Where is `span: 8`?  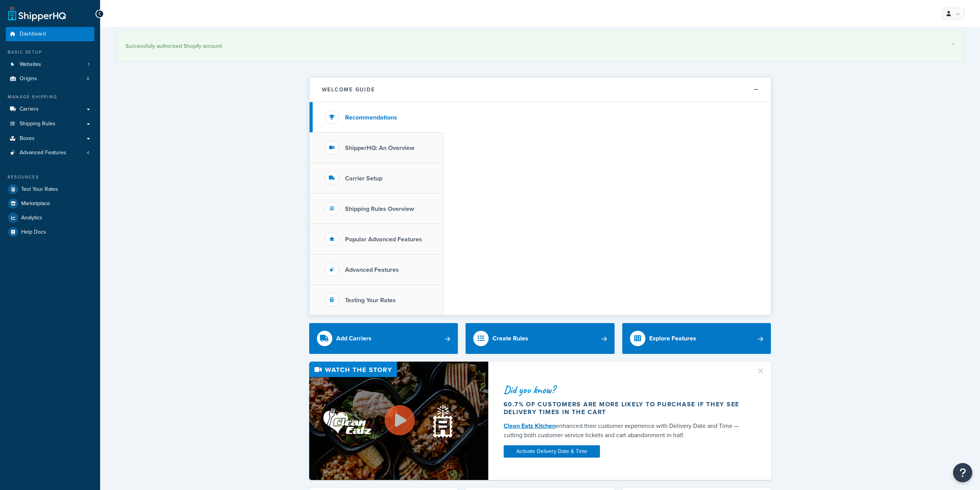
span: 8 is located at coordinates (88, 78).